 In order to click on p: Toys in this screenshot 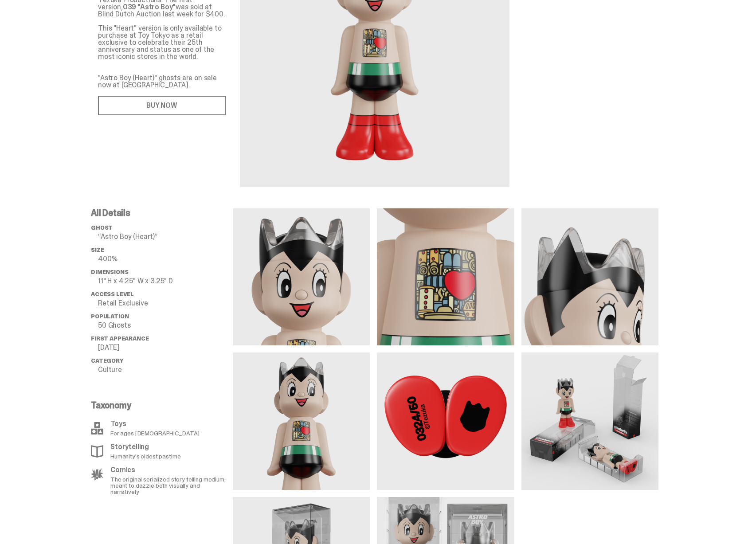, I will do `click(154, 424)`.